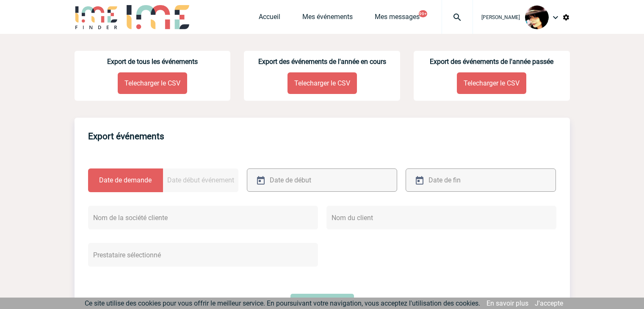 Image resolution: width=644 pixels, height=309 pixels. Describe the element at coordinates (203, 255) in the screenshot. I see `input: Prestataire sélectionné` at that location.